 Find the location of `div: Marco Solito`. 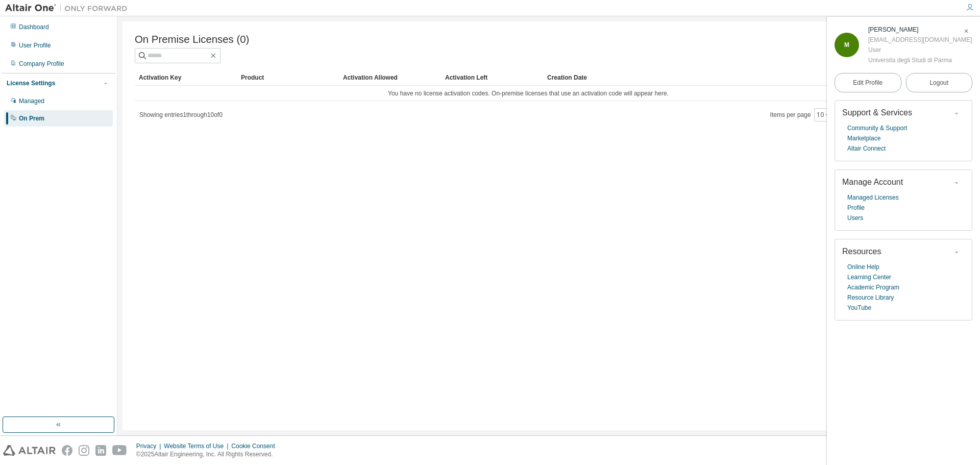

div: Marco Solito is located at coordinates (920, 30).